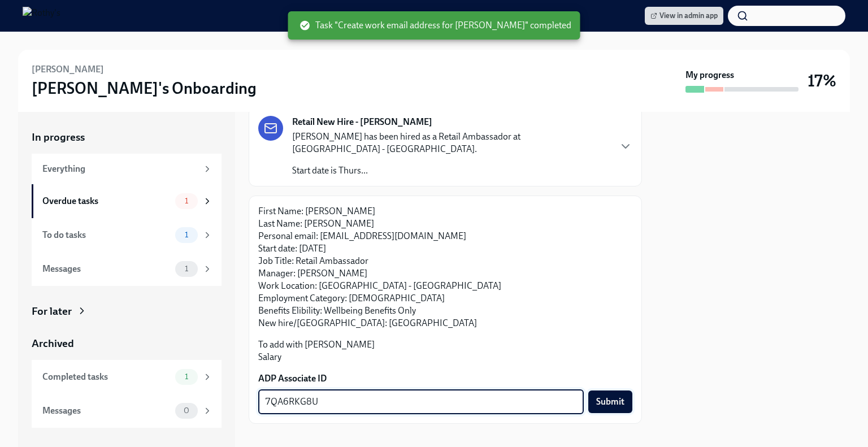 This screenshot has height=447, width=868. What do you see at coordinates (684, 16) in the screenshot?
I see `a: View in admin app` at bounding box center [684, 16].